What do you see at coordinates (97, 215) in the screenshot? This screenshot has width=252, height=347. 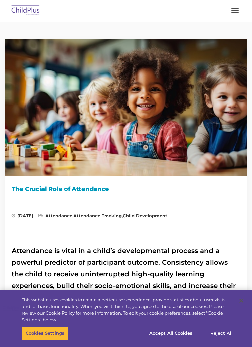 I see `a: Attendance Tracking` at bounding box center [97, 215].